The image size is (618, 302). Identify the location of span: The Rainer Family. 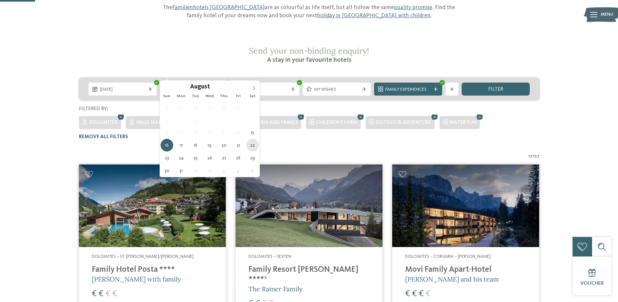
(276, 288).